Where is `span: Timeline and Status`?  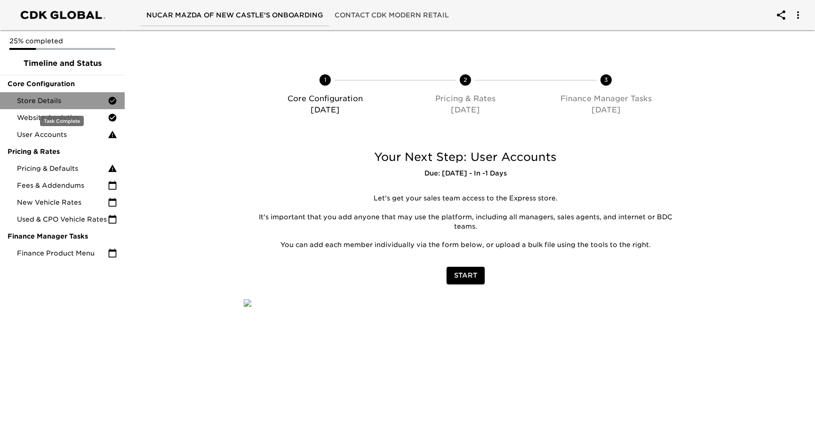 span: Timeline and Status is located at coordinates (62, 64).